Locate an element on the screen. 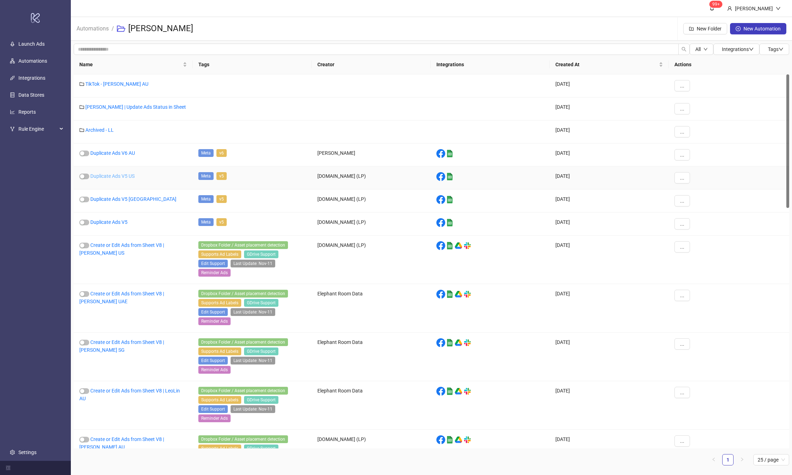 This screenshot has width=792, height=475. th: Creator is located at coordinates (371, 64).